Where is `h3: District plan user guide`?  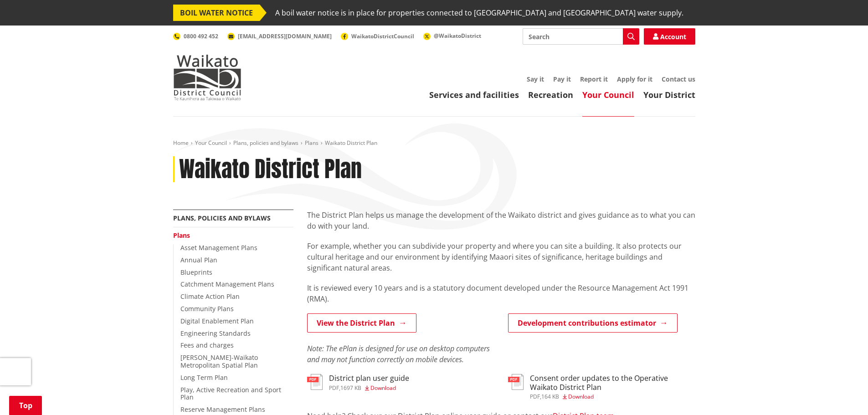
h3: District plan user guide is located at coordinates (369, 378).